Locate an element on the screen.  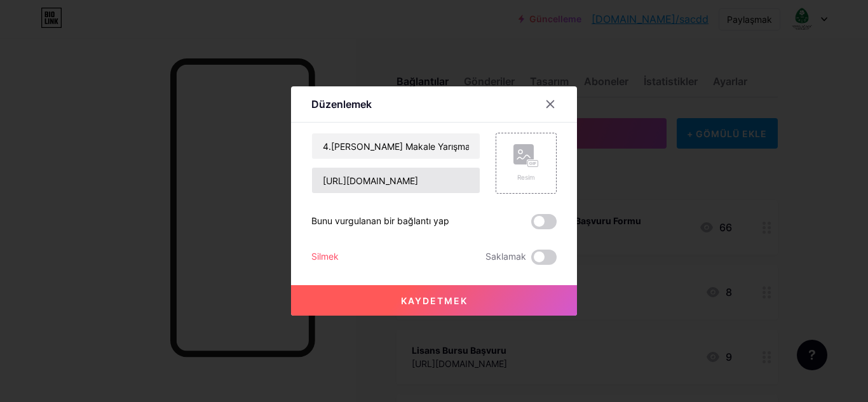
font: Kaydetmek is located at coordinates (434, 300).